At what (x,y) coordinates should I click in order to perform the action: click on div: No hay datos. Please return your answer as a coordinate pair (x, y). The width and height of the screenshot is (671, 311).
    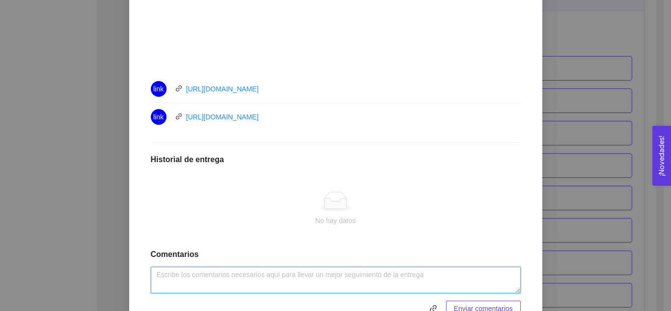
    Looking at the image, I should click on (336, 221).